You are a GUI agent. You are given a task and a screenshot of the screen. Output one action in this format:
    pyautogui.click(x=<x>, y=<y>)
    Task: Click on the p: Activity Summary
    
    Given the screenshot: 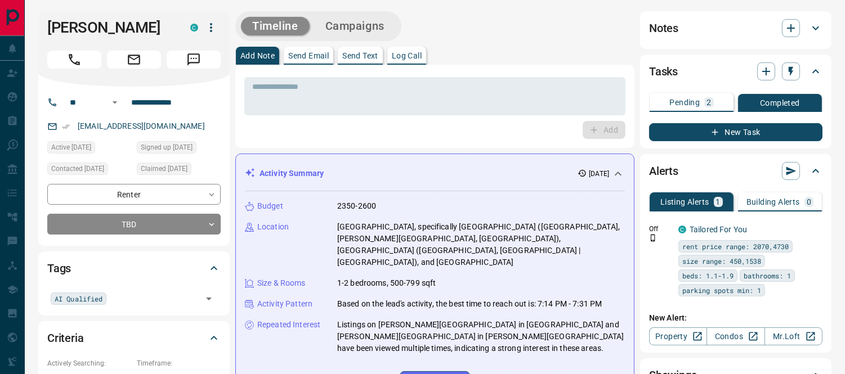 What is the action you would take?
    pyautogui.click(x=292, y=173)
    